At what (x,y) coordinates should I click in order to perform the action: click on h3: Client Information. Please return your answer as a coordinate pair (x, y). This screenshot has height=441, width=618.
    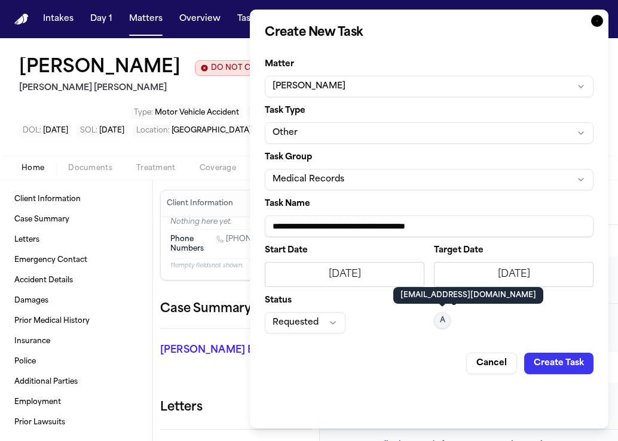
    Looking at the image, I should click on (199, 204).